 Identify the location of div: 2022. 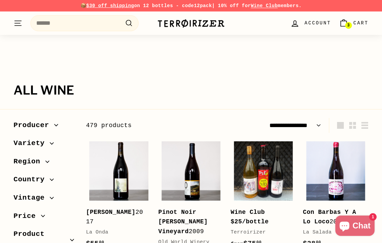
(333, 217).